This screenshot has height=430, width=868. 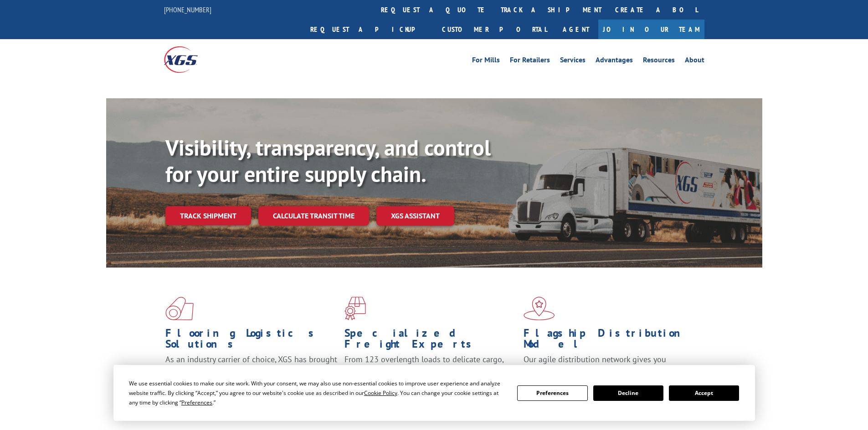 What do you see at coordinates (369, 29) in the screenshot?
I see `a: Request a pickup` at bounding box center [369, 29].